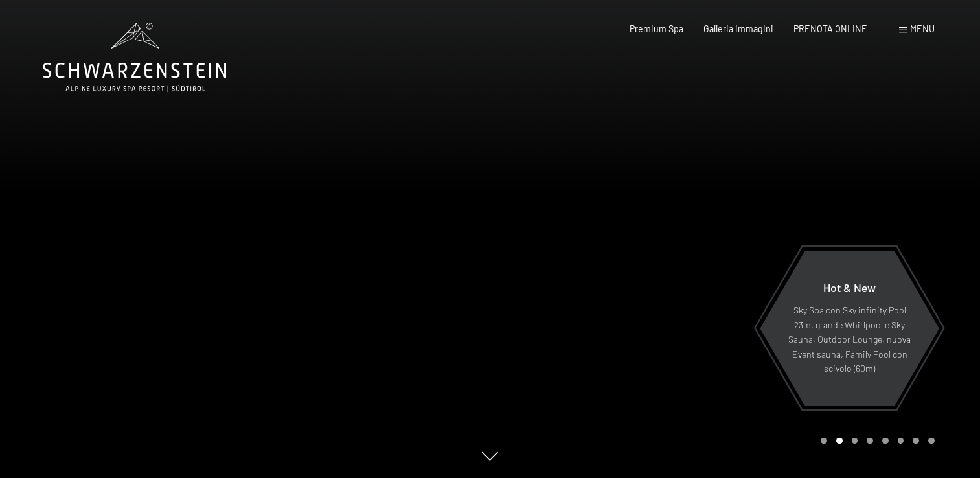  Describe the element at coordinates (870, 441) in the screenshot. I see `div: Carousel Page 4` at that location.